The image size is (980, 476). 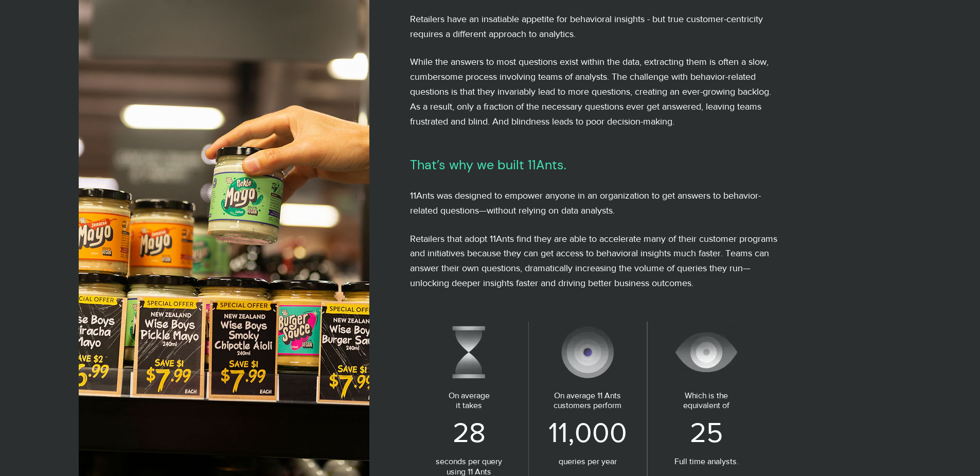 I want to click on span: On average 11 Ants customers perform, so click(x=587, y=400).